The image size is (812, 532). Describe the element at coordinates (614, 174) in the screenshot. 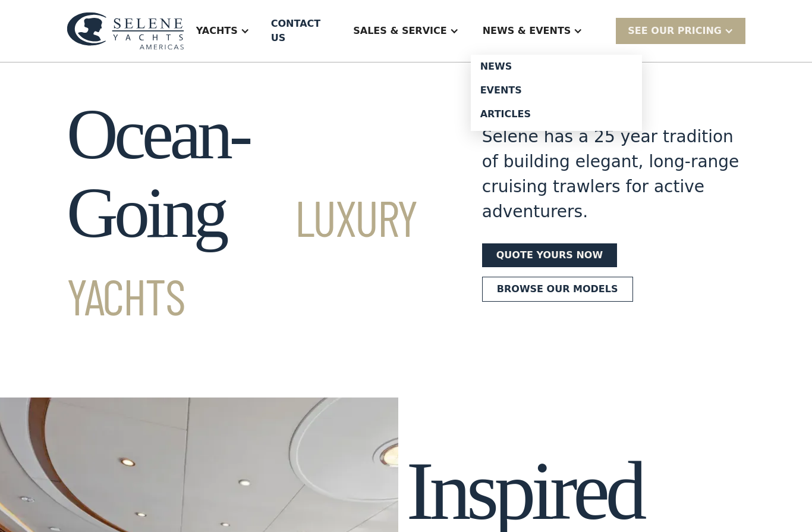

I see `div: Selene has a 25 year tradition of building elegant, long-range cruising trawlers for active adven...` at that location.